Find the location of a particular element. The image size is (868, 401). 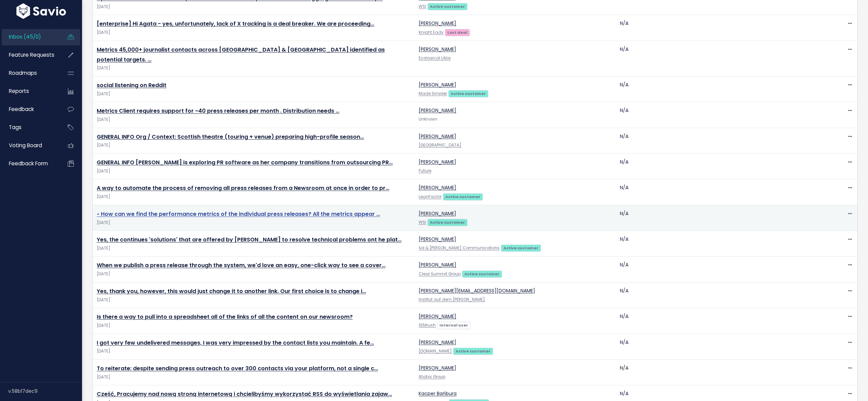

a: Made Simpler is located at coordinates (432, 94).